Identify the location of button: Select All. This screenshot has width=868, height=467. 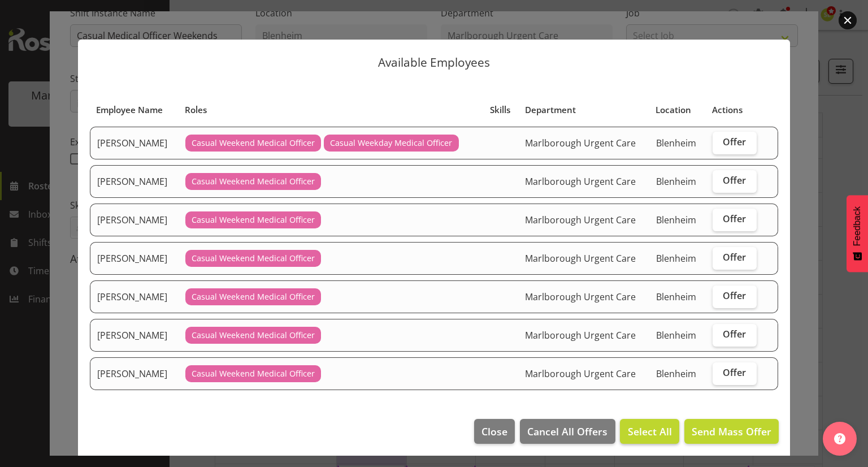
(649, 431).